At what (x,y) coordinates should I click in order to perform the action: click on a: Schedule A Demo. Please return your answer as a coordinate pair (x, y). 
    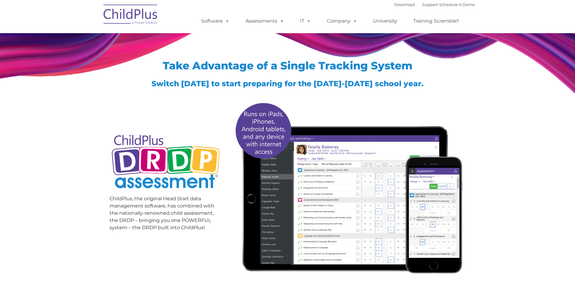
    Looking at the image, I should click on (457, 5).